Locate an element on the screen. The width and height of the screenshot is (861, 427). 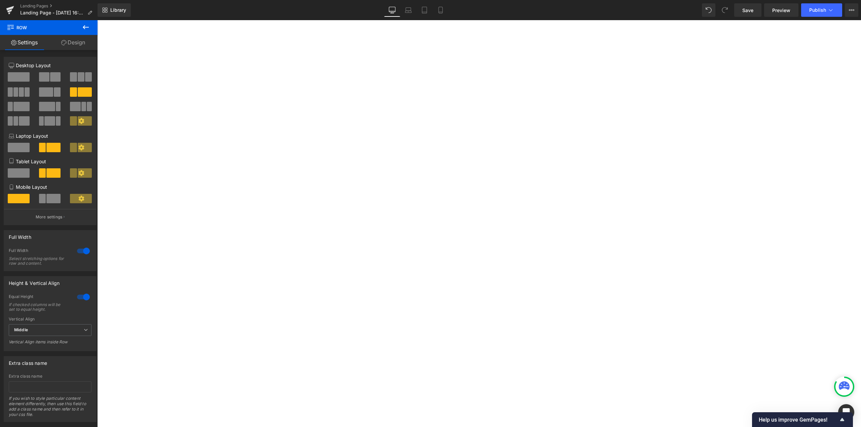
div: Height & Vertical Align is located at coordinates (34, 281).